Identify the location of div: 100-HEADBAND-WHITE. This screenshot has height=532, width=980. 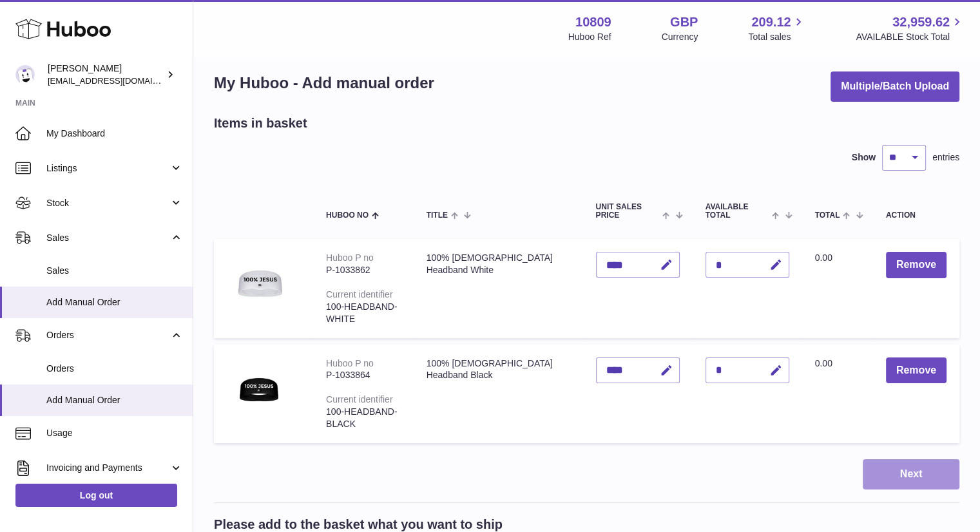
(364, 313).